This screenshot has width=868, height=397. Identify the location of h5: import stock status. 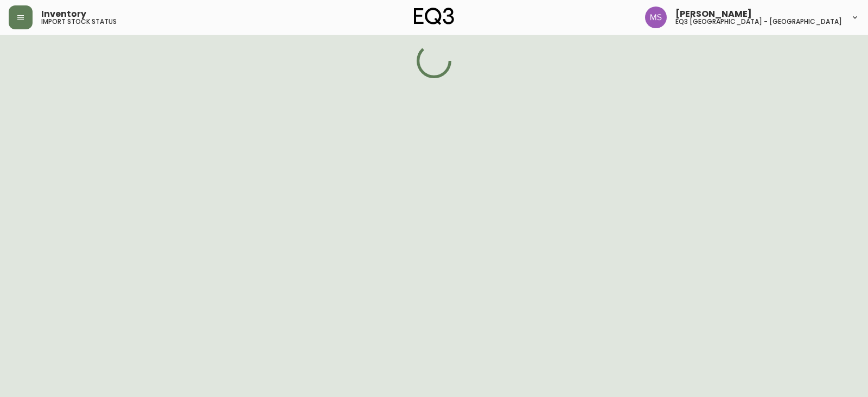
(78, 22).